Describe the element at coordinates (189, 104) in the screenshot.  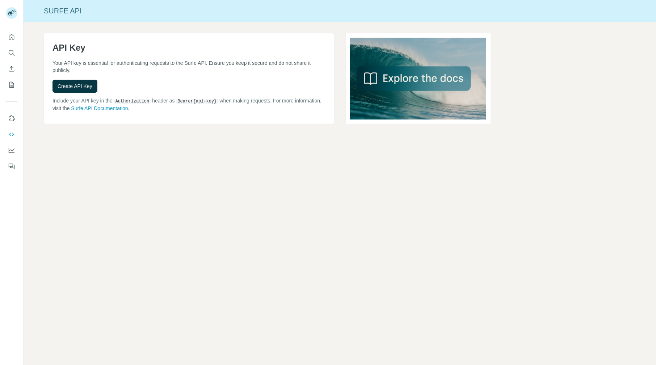
I see `p: Include your API key in the header as when making requests. For more information, visit the .` at that location.